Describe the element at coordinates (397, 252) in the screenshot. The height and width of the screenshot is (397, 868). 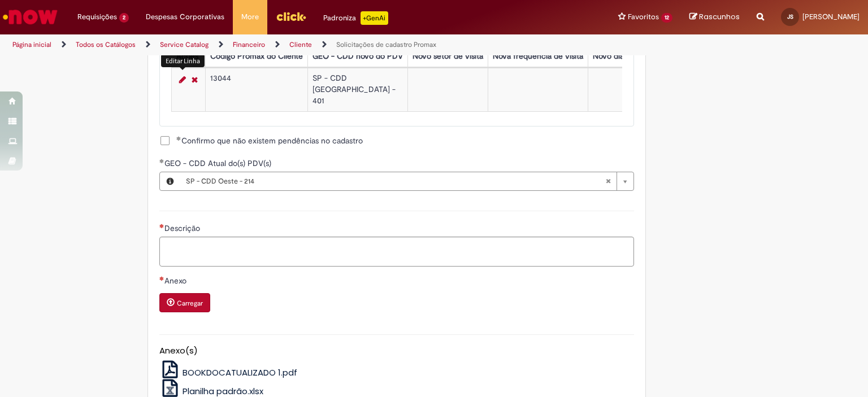
I see `textarea: Descrição` at that location.